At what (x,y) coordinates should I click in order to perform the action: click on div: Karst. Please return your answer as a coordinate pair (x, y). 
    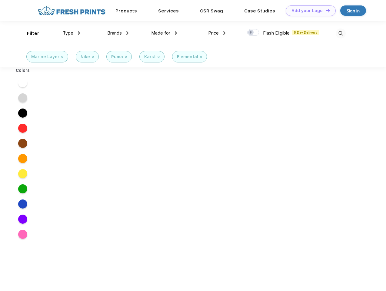
    Looking at the image, I should click on (150, 57).